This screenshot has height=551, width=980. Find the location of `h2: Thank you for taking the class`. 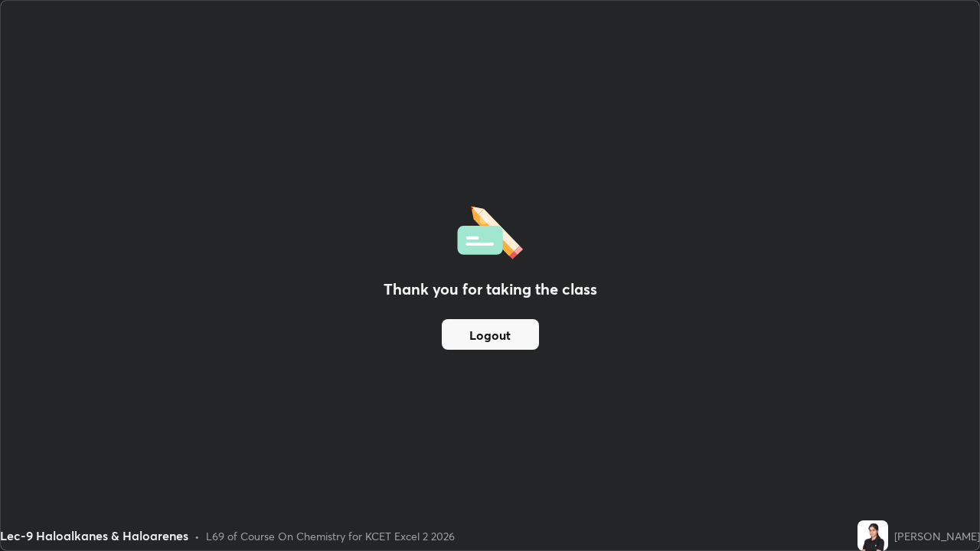

h2: Thank you for taking the class is located at coordinates (490, 289).